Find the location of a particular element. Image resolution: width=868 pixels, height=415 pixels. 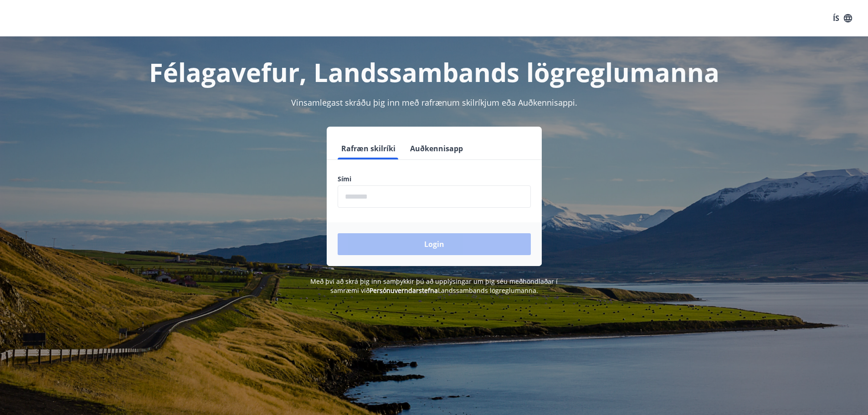

button: Rafræn skilríki is located at coordinates (368, 148).